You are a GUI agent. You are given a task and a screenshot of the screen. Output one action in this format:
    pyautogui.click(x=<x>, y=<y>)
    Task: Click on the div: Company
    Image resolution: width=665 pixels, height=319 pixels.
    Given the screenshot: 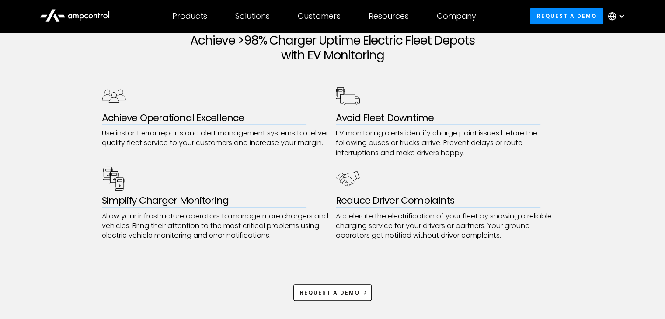 What is the action you would take?
    pyautogui.click(x=456, y=16)
    